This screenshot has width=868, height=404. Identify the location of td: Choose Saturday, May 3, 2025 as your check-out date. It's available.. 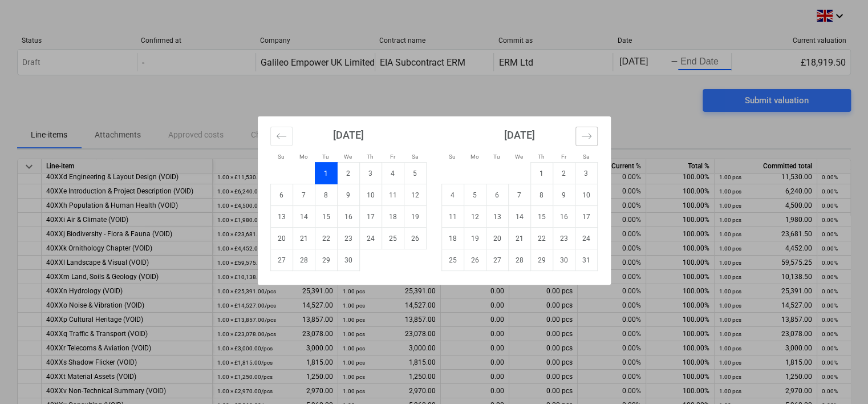
(586, 174).